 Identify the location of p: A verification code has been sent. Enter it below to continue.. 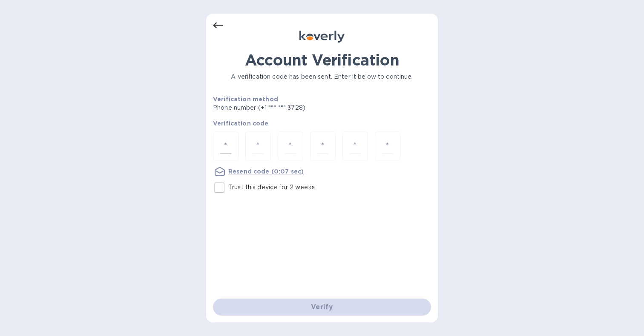
(322, 76).